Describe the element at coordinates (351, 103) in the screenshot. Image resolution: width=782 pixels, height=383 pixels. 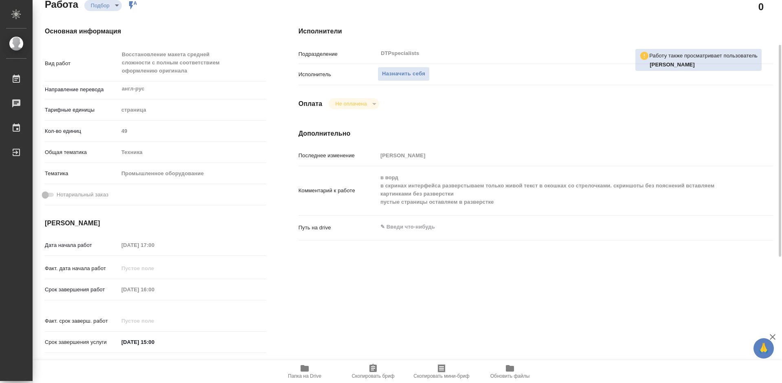
I see `button: Не оплачена` at that location.